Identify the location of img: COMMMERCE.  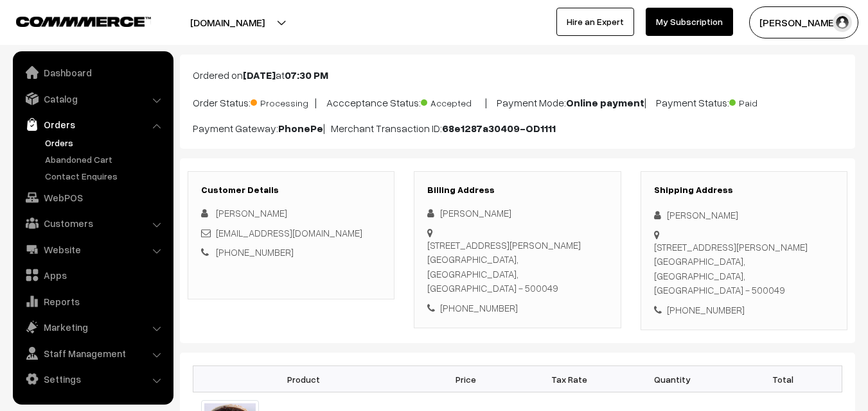
(83, 21).